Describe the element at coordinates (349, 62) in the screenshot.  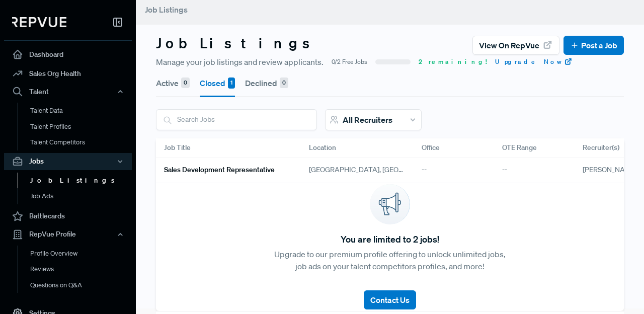
I see `span: 0/2 Free Jobs` at that location.